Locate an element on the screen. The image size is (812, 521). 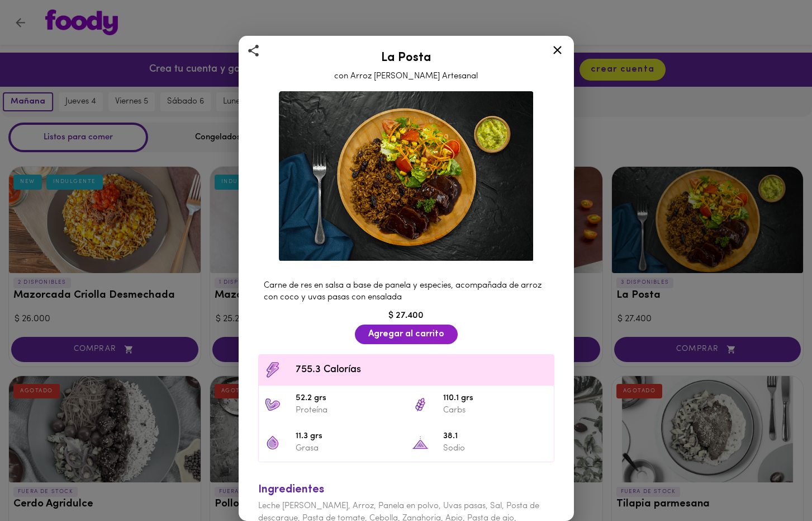
p: Carbs is located at coordinates (496, 410).